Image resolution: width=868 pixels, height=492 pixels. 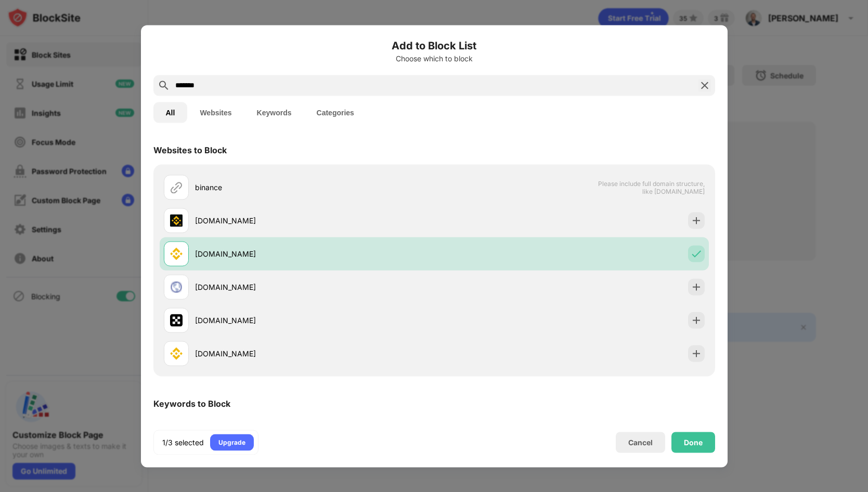 I want to click on div: Websites to Block, so click(x=190, y=149).